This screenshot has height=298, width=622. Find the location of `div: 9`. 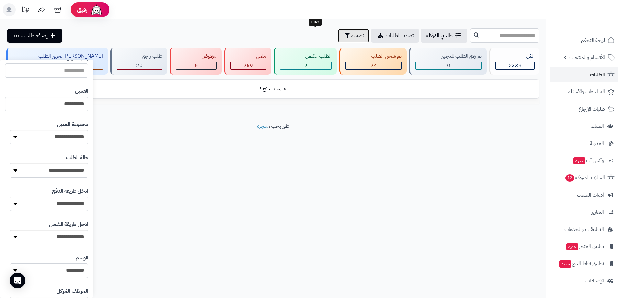

div: 9 is located at coordinates (306, 65).